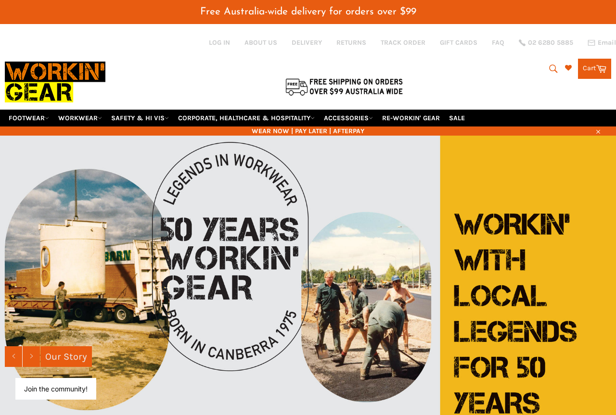 This screenshot has height=415, width=616. Describe the element at coordinates (498, 42) in the screenshot. I see `a: FAQ` at that location.